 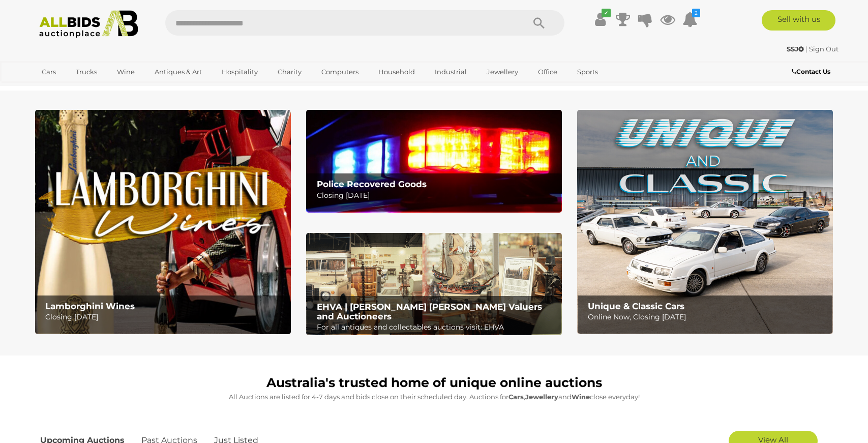 I want to click on a: Jewellery, so click(x=502, y=72).